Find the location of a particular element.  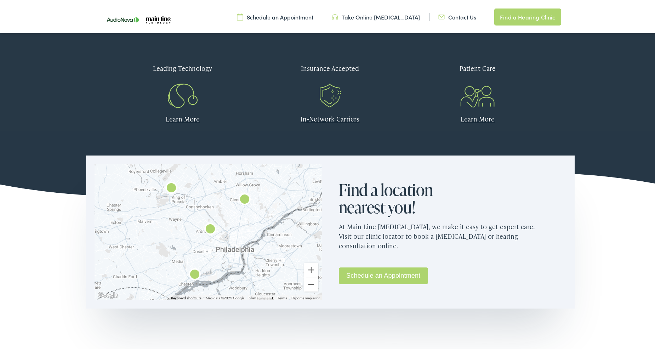

a: Find a Hearing Clinic is located at coordinates (528, 16).